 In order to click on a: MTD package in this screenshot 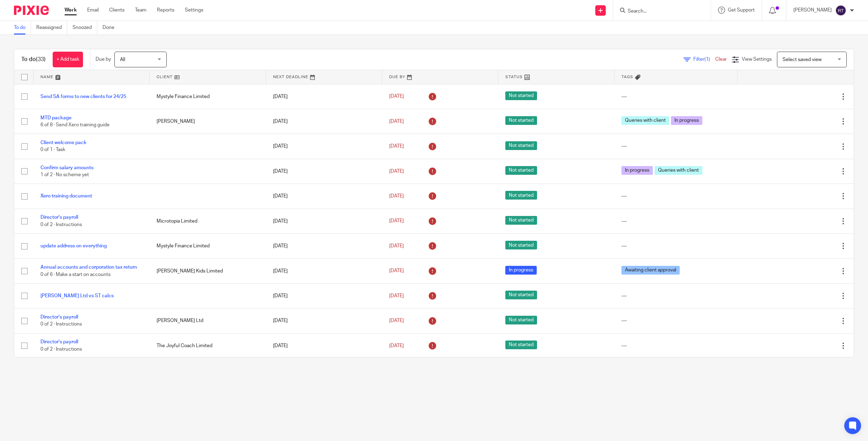, I will do `click(56, 118)`.